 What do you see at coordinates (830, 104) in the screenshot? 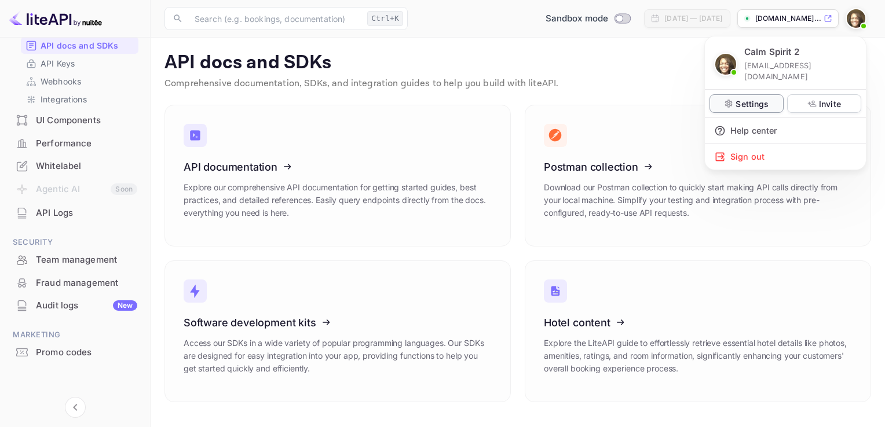
I see `p: Invite` at bounding box center [830, 104].